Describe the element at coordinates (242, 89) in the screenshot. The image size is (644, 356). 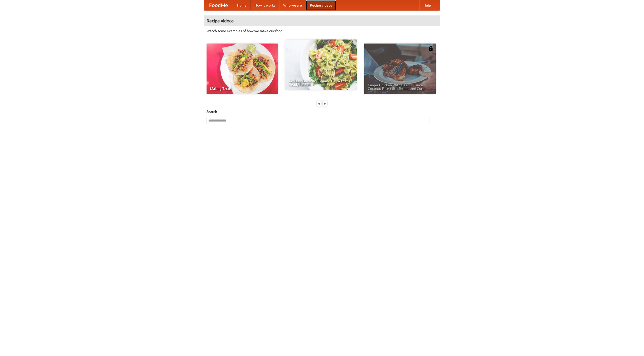
I see `span: Making Tacos` at that location.